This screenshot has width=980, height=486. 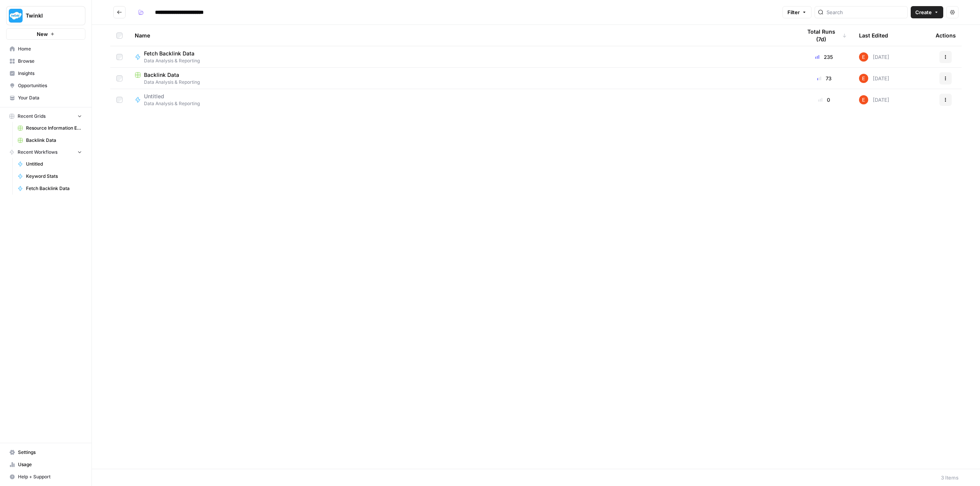 I want to click on div: Total Runs (7d), so click(x=824, y=35).